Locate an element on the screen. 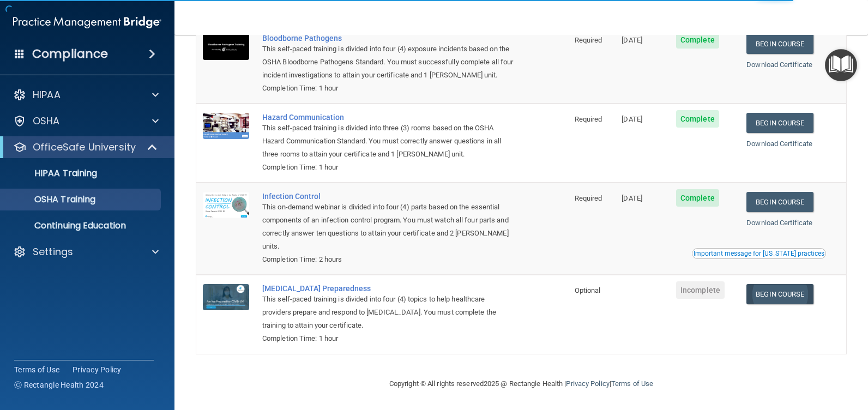 The image size is (868, 410). div: This self-paced training is divided into four (4) topics to help healthcare providers prepare and... is located at coordinates (388, 313).